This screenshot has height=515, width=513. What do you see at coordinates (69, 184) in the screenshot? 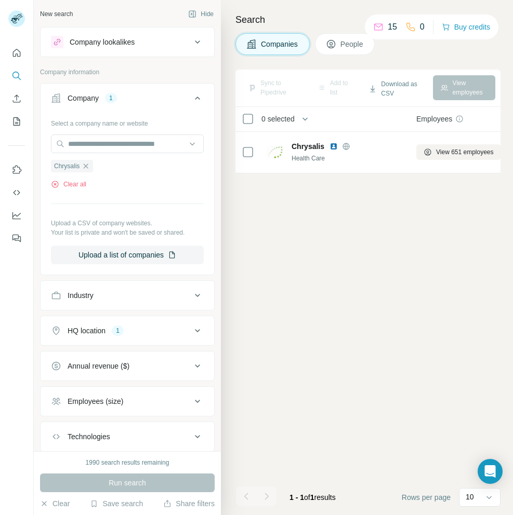
I see `button: Clear all` at bounding box center [69, 184].